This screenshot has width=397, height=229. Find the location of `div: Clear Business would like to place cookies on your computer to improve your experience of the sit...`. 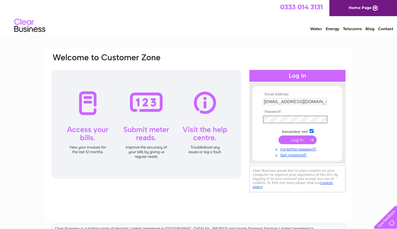

div: Clear Business would like to place cookies on your computer to improve your experience of the sit... is located at coordinates (298, 179).